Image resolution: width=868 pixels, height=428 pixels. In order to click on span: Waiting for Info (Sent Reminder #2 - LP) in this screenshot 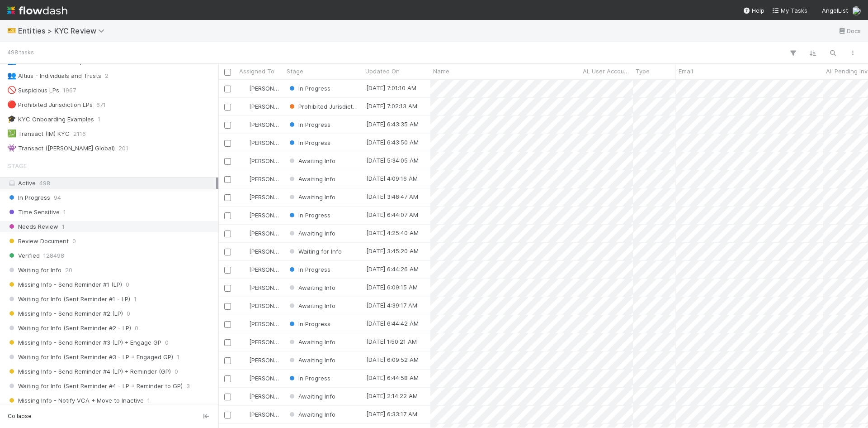, I will do `click(69, 328)`.